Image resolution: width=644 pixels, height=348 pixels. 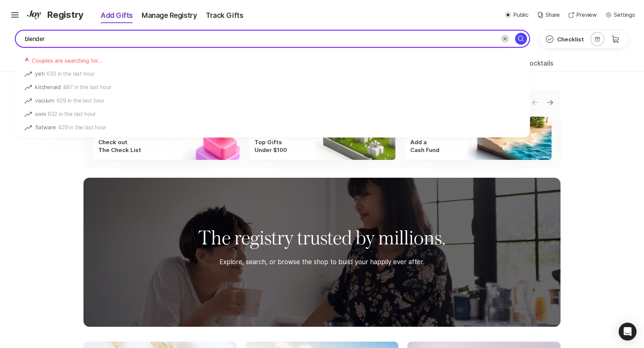 I want to click on button: Search for, so click(x=521, y=39).